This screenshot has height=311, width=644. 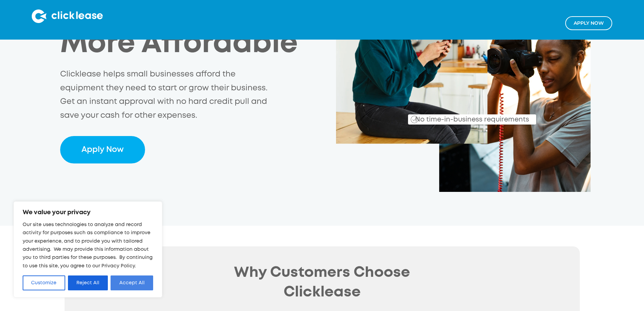 What do you see at coordinates (88, 212) in the screenshot?
I see `p: We value your privacy` at bounding box center [88, 212].